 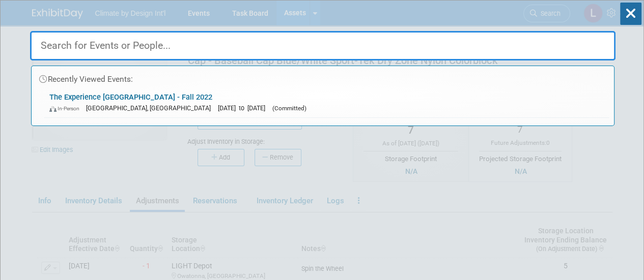 What do you see at coordinates (67, 109) in the screenshot?
I see `span: In-Person` at bounding box center [67, 109].